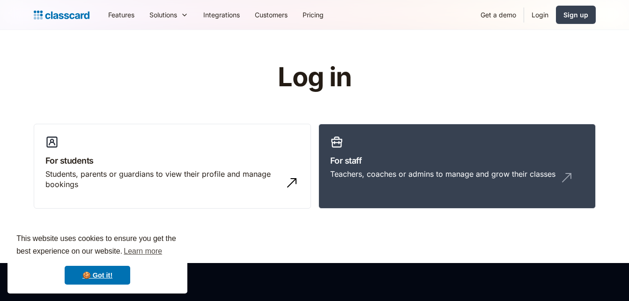 The height and width of the screenshot is (301, 629). Describe the element at coordinates (121, 15) in the screenshot. I see `a: Features` at that location.